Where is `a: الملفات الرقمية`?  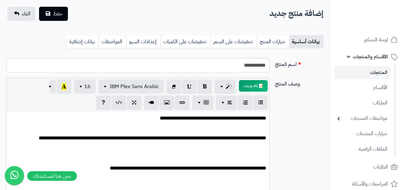
a: الملفات الرقمية is located at coordinates (362, 149).